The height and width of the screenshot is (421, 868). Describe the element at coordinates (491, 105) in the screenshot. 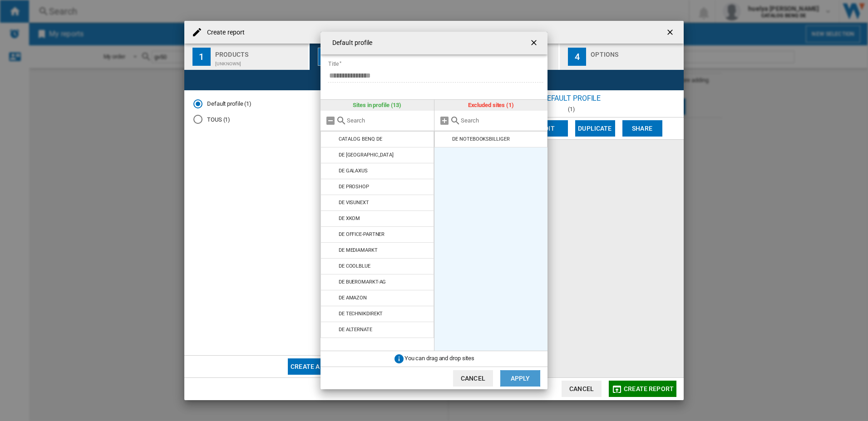

I see `div: Excluded sites (1)` at that location.